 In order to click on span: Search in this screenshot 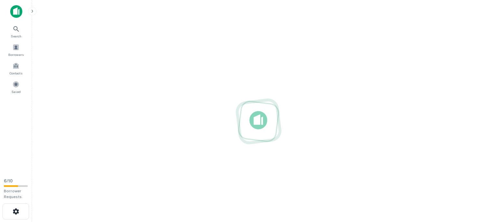, I will do `click(16, 36)`.